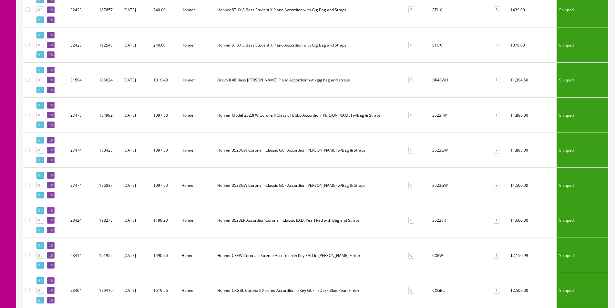 The height and width of the screenshot is (308, 615). What do you see at coordinates (108, 115) in the screenshot?
I see `td: 184992` at bounding box center [108, 115].